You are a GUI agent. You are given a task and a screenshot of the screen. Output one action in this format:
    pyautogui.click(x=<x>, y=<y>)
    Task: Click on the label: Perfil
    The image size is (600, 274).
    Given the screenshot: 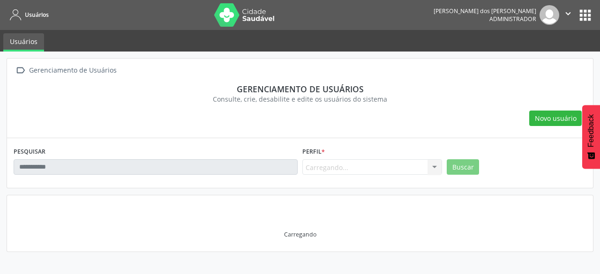 What is the action you would take?
    pyautogui.click(x=313, y=152)
    